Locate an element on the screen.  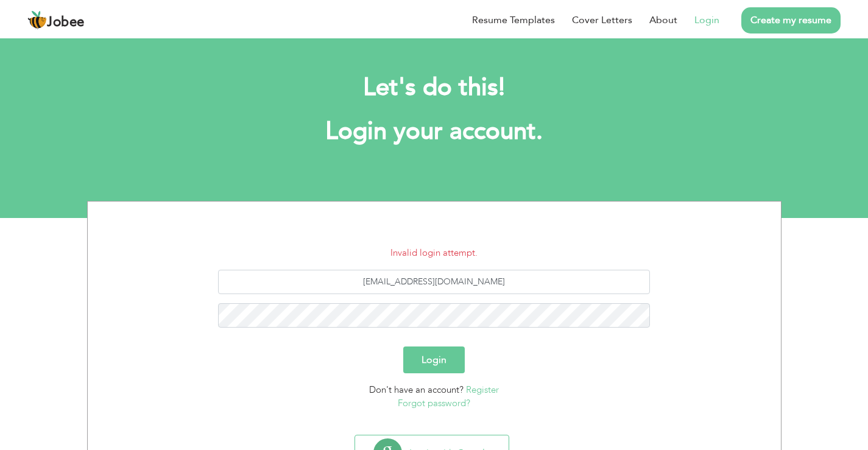
h2: Let's do this! is located at coordinates (434, 88).